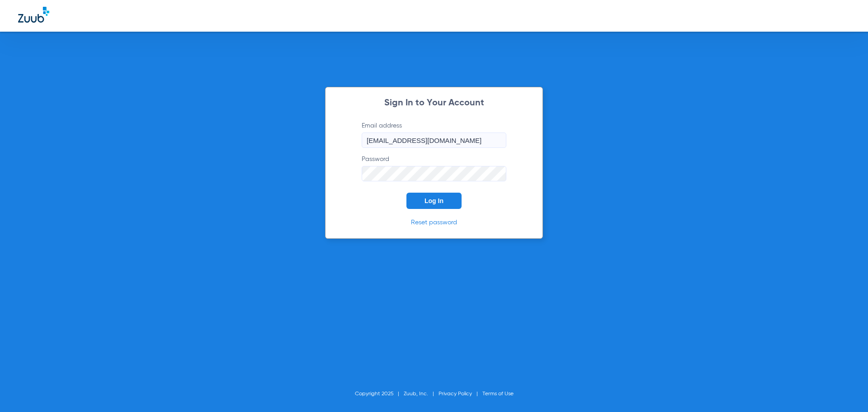 Image resolution: width=868 pixels, height=412 pixels. I want to click on li: Copyright 2025, so click(379, 394).